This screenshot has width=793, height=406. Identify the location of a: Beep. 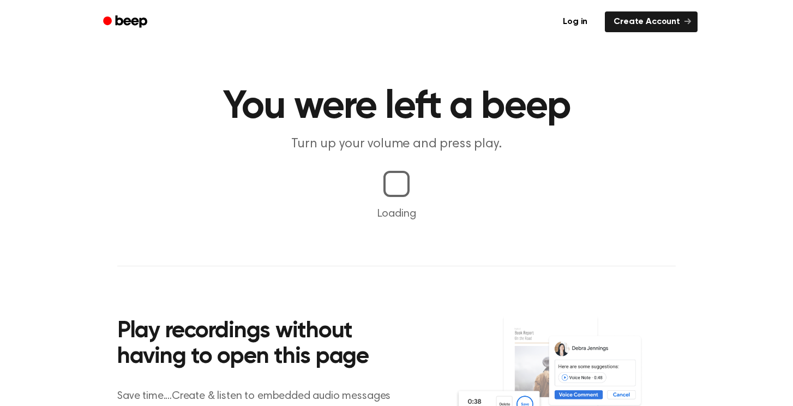
(126, 22).